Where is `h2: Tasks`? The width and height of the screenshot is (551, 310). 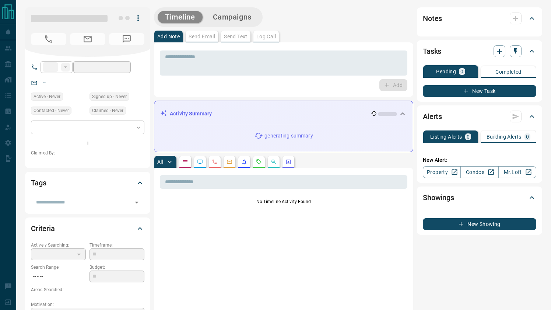 h2: Tasks is located at coordinates (432, 51).